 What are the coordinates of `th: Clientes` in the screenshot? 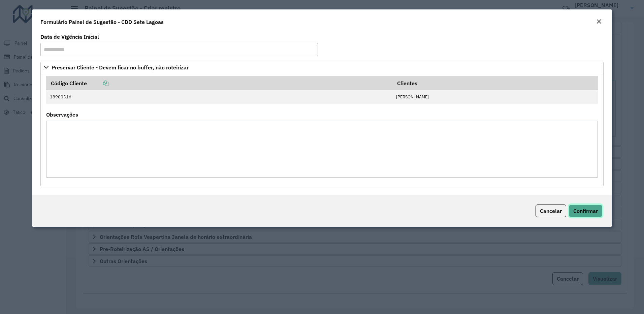 It's located at (495, 83).